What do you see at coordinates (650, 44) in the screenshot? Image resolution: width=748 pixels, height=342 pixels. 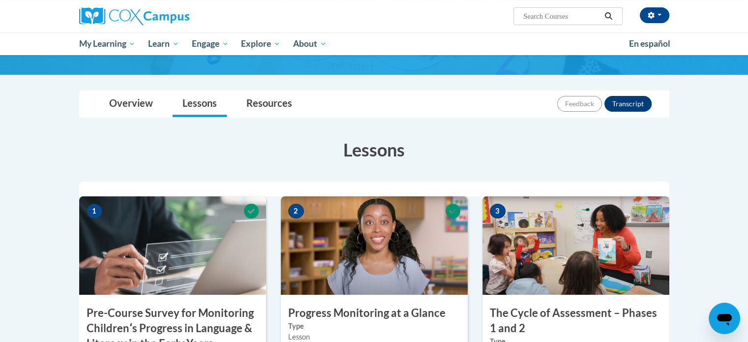 I see `a: En español` at bounding box center [650, 44].